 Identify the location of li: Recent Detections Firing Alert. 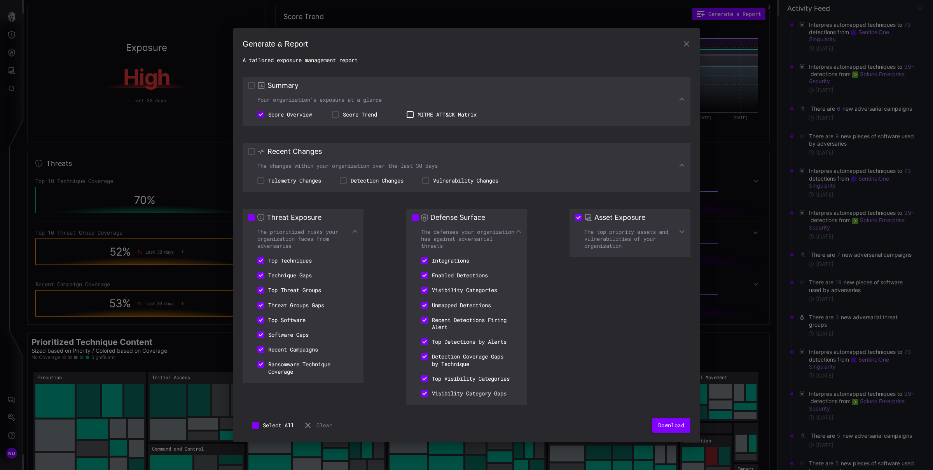
(466, 324).